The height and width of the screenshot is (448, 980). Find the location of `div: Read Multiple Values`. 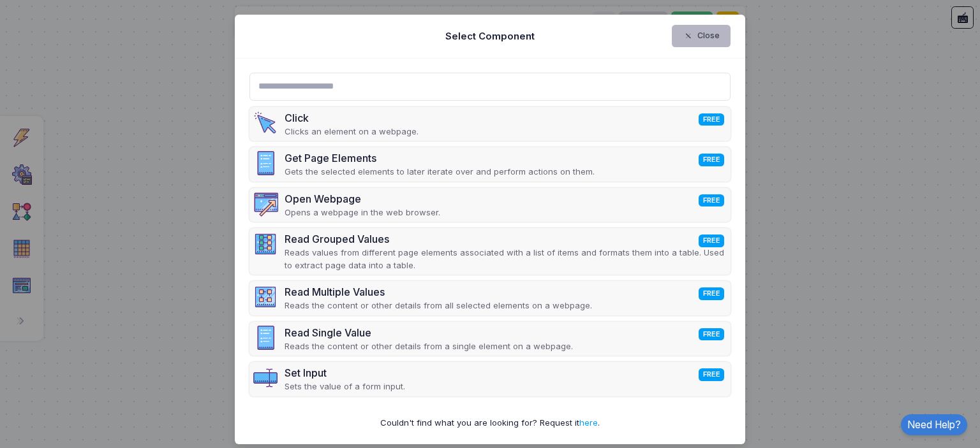

div: Read Multiple Values is located at coordinates (438, 292).